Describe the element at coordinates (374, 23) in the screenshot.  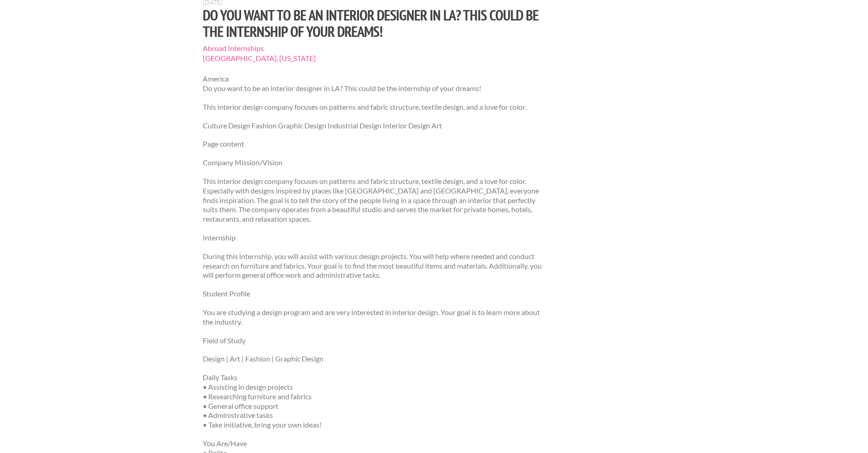
I see `h1: Do you want to be an interior designer in LA? This could be the internship of your dreams!` at that location.